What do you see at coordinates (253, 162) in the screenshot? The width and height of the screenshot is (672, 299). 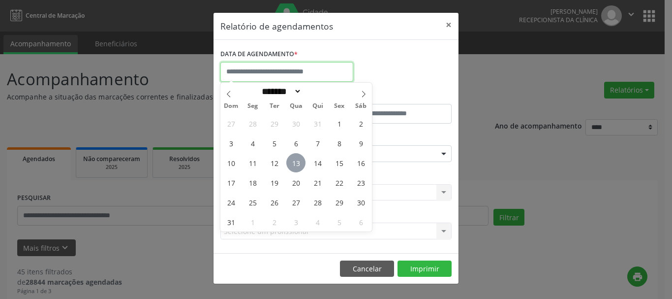 I see `span: Agosto 11, 2025` at bounding box center [253, 162].